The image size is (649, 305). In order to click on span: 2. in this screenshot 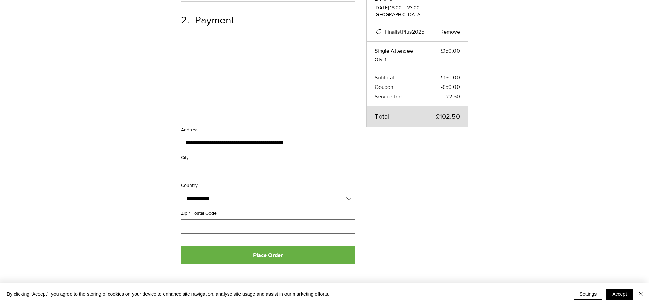, I will do `click(185, 20)`.